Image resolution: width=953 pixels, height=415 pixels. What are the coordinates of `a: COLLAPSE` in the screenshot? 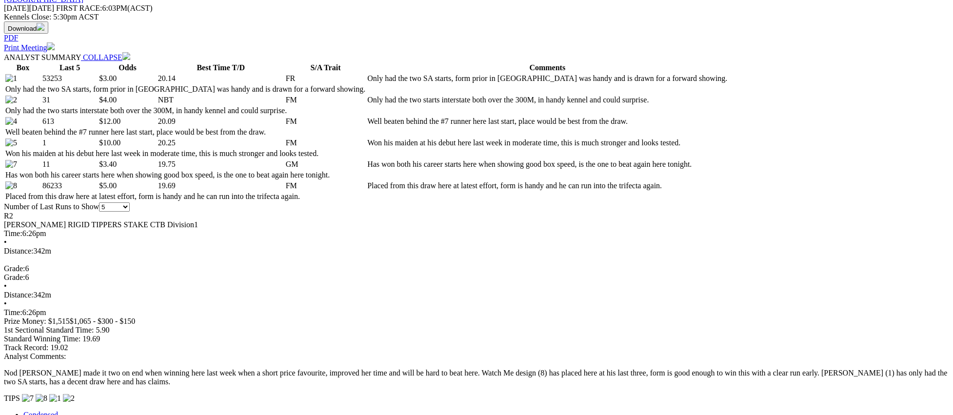 It's located at (105, 57).